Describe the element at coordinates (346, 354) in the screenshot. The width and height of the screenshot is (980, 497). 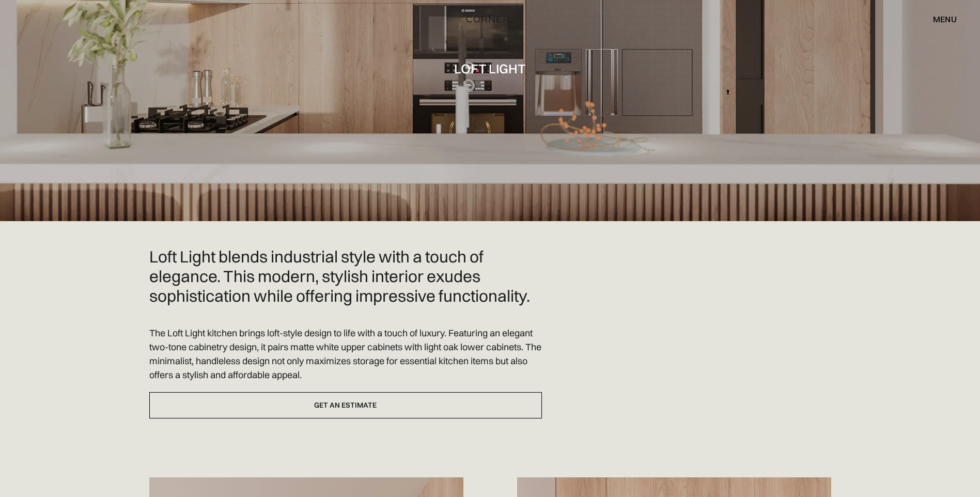
I see `p: The Loft Light kitchen brings loft-style design to life with a touch of luxury. Featuring an eleg...` at that location.